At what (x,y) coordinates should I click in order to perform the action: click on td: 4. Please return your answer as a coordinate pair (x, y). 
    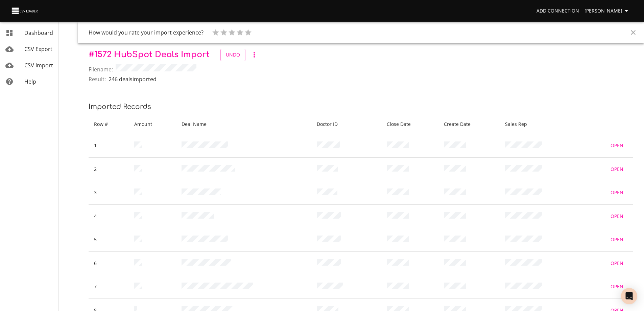
    Looking at the image, I should click on (109, 216).